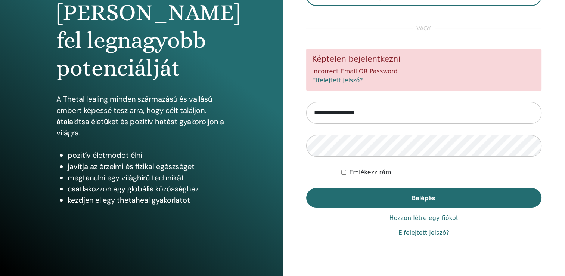 This screenshot has width=565, height=276. What do you see at coordinates (424, 59) in the screenshot?
I see `h5: Képtelen bejelentkezni` at bounding box center [424, 59].